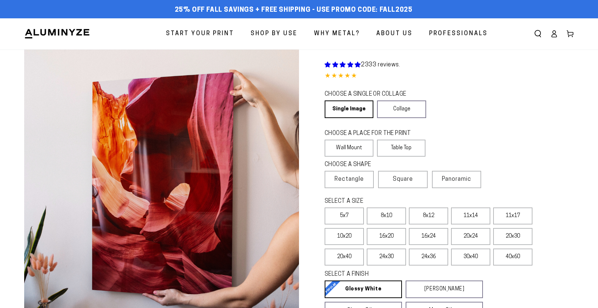 The image size is (598, 308). I want to click on span: Shop By Use, so click(274, 34).